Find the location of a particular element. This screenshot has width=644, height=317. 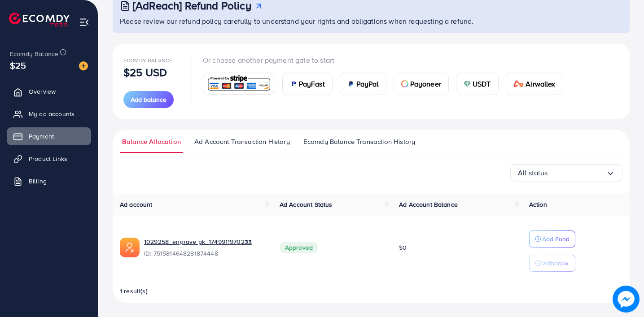

span: 1 result(s) is located at coordinates (134, 291).